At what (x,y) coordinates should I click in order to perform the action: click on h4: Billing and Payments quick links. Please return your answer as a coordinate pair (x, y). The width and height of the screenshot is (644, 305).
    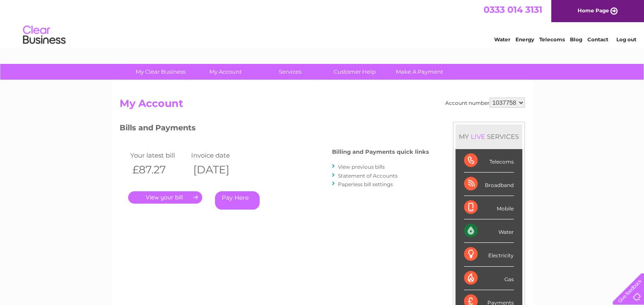
    Looking at the image, I should click on (380, 152).